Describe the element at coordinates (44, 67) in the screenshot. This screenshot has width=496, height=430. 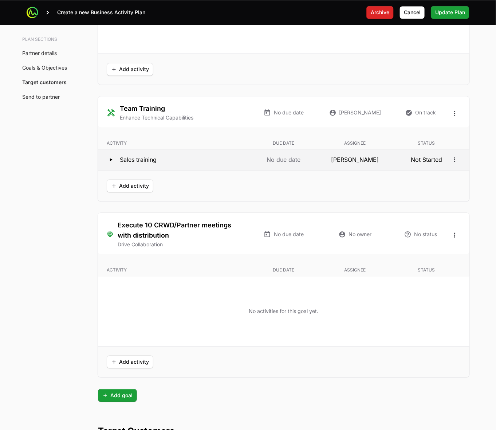
I see `a: Goals & Objectives` at that location.